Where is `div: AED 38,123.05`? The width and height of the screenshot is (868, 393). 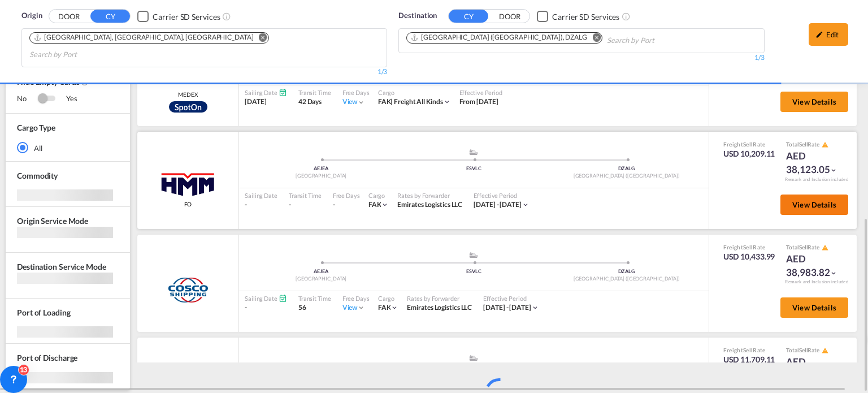 div: AED 38,123.05 is located at coordinates (814, 163).